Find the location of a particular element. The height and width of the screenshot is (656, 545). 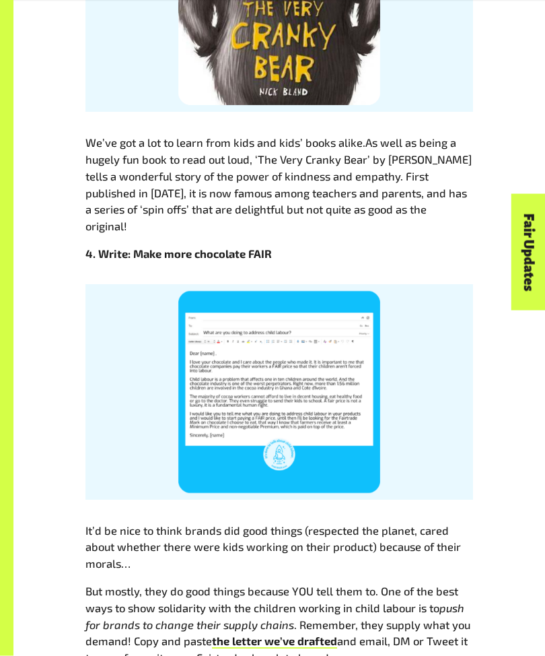

span: nds to change their supply chains is located at coordinates (207, 625).